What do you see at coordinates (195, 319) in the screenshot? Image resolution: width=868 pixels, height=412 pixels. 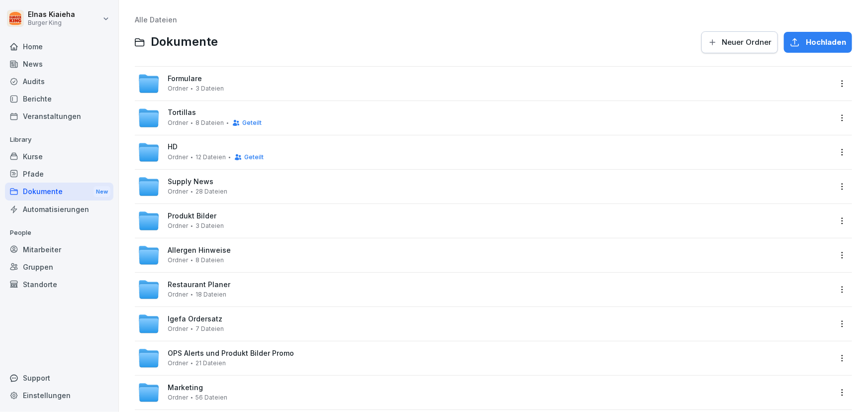 I see `span: Igefa Ordersatz` at bounding box center [195, 319].